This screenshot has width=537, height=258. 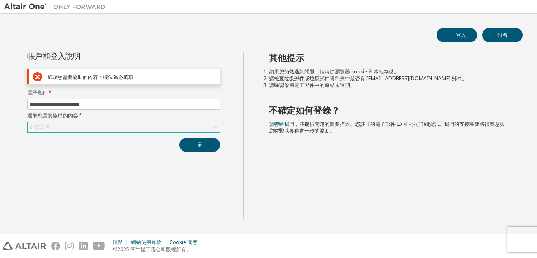 I want to click on div: 網站使用條款, so click(x=150, y=243).